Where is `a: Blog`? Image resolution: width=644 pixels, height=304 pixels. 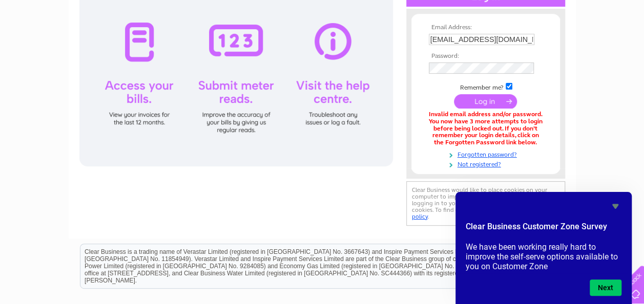
a: Blog is located at coordinates (599, 47).